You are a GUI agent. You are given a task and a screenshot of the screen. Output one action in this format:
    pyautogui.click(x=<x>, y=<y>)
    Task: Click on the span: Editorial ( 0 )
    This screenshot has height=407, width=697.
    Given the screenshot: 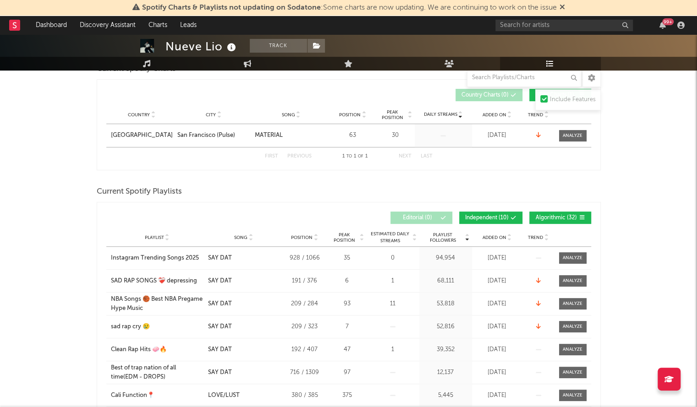 What is the action you would take?
    pyautogui.click(x=417, y=218)
    